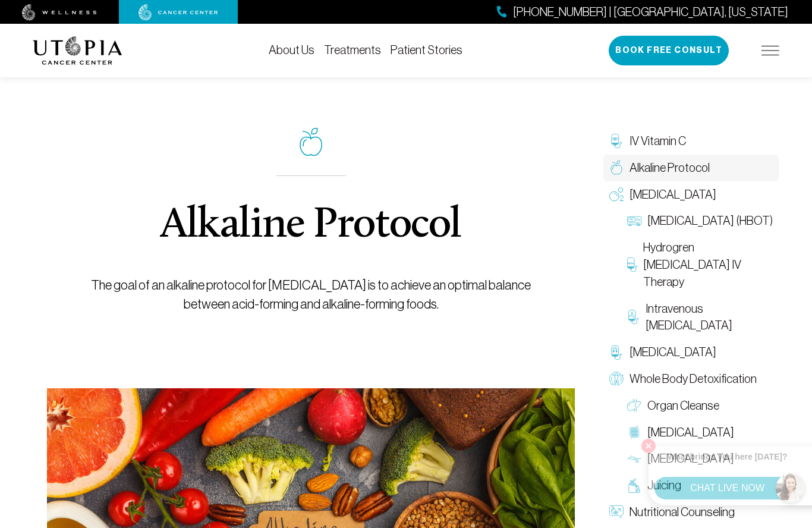 The image size is (812, 528). Describe the element at coordinates (635, 221) in the screenshot. I see `img: Hyperbaric Oxygen Therapy (HBOT)` at that location.